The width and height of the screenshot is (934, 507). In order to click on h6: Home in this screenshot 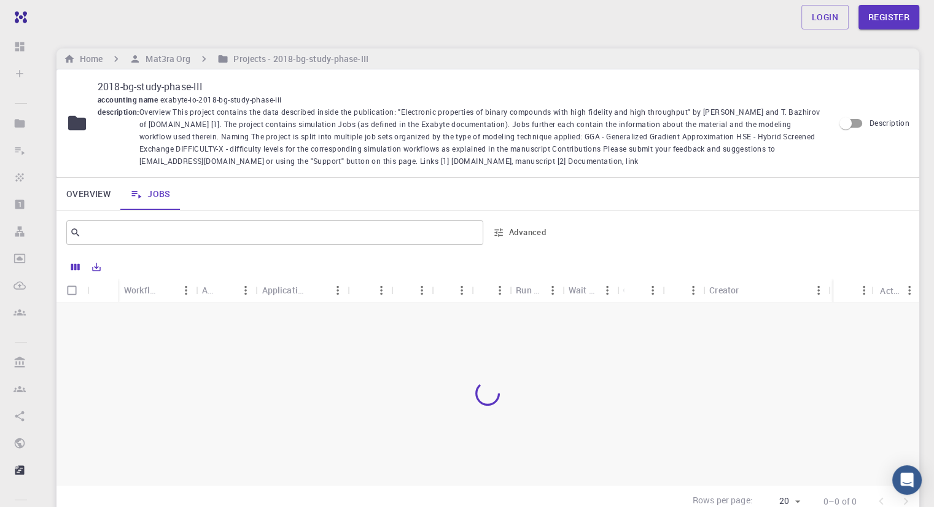, I will do `click(88, 59)`.